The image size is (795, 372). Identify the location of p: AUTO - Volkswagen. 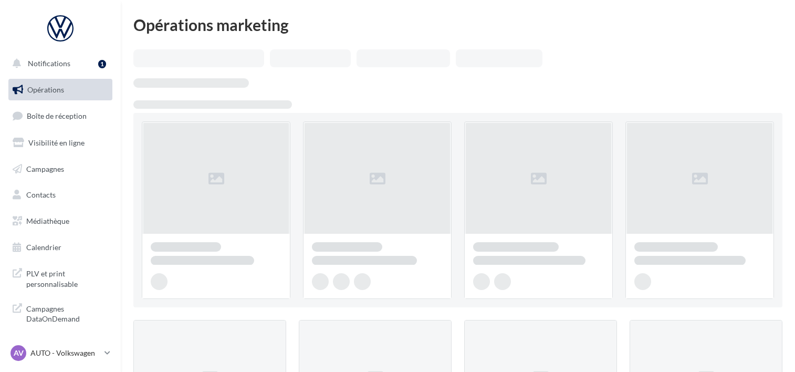
(65, 353).